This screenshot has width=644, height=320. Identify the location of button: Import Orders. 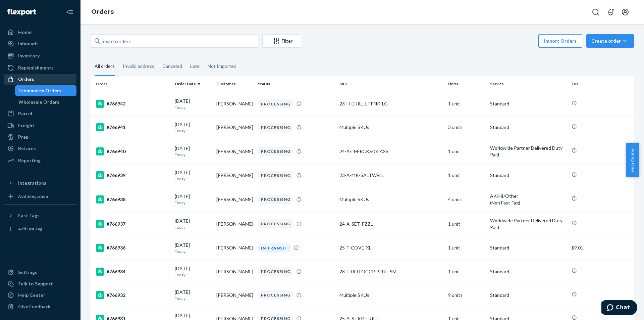
(560, 41).